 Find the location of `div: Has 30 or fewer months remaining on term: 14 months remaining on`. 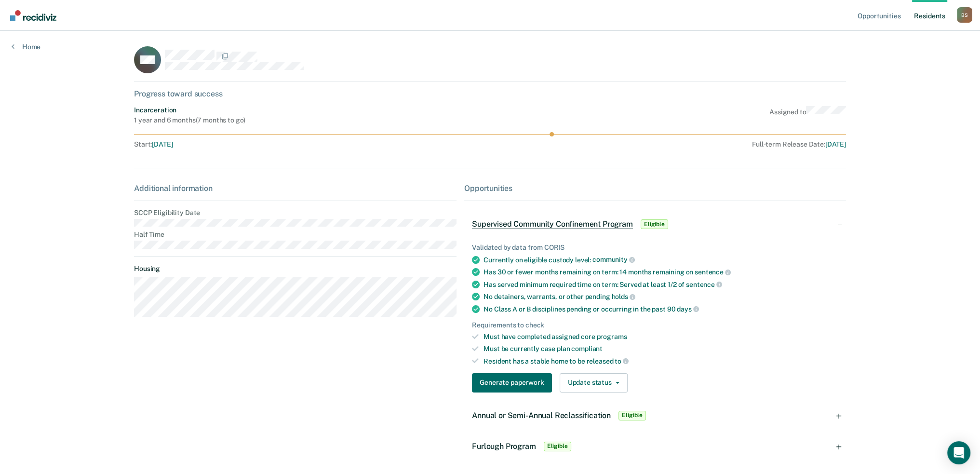

div: Has 30 or fewer months remaining on term: 14 months remaining on is located at coordinates (661, 272).